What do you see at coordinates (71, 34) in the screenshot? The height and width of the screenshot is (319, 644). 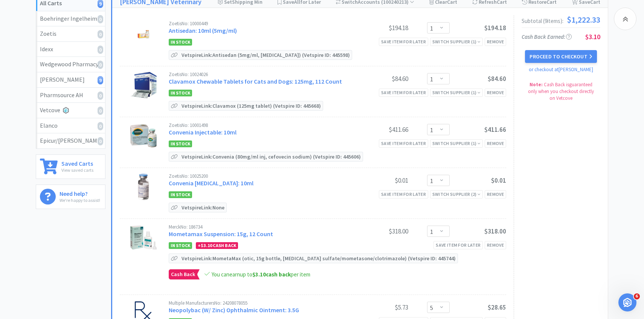 I see `div: Zoetis` at bounding box center [71, 34].